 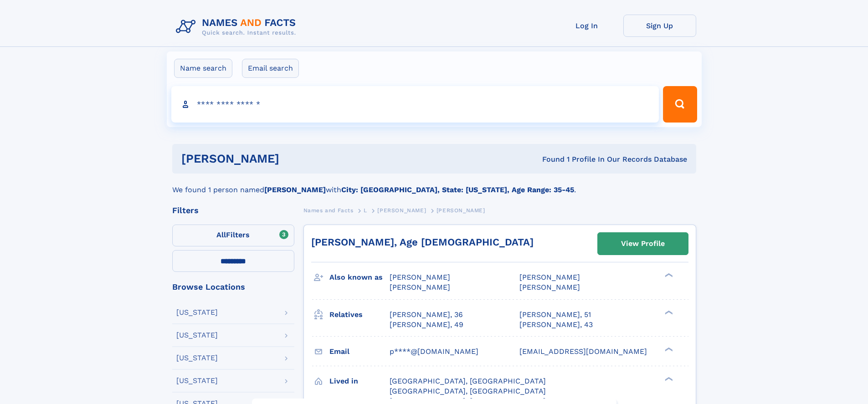 What do you see at coordinates (203, 69) in the screenshot?
I see `label: Name search` at bounding box center [203, 69].